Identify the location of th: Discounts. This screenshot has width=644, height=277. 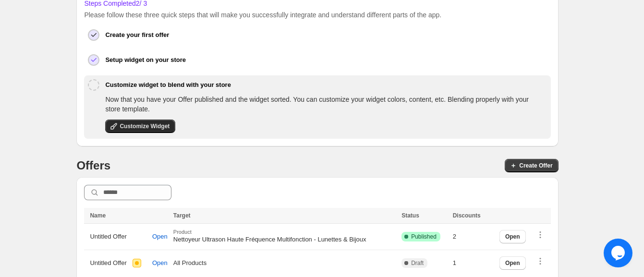
(469, 216).